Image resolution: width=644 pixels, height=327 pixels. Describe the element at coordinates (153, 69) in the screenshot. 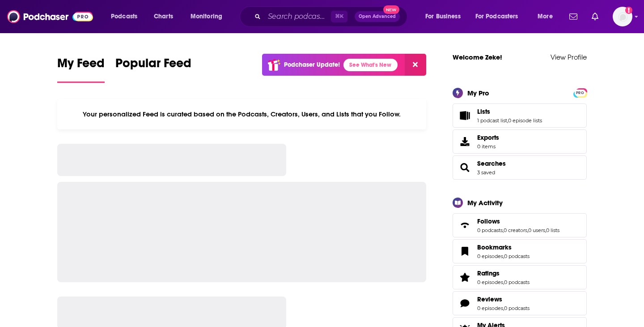

I see `a: Popular Feed` at that location.